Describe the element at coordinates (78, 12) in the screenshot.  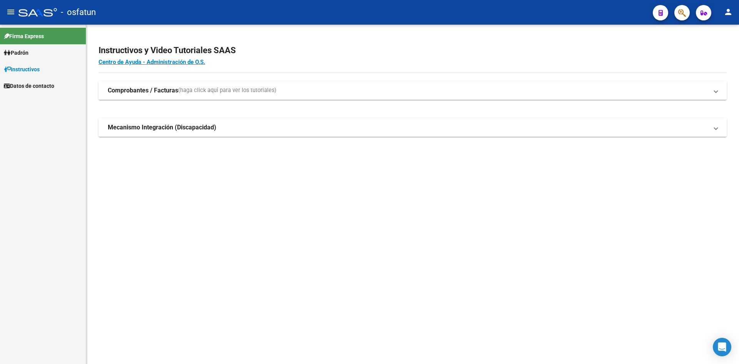
I see `span: - osfatun` at that location.